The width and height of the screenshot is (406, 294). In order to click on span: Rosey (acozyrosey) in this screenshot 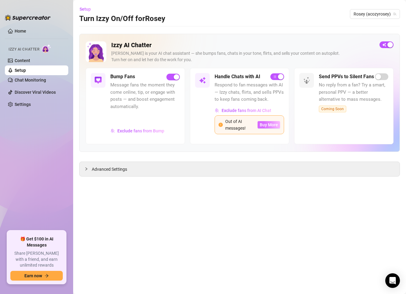, I will do `click(375, 14)`.